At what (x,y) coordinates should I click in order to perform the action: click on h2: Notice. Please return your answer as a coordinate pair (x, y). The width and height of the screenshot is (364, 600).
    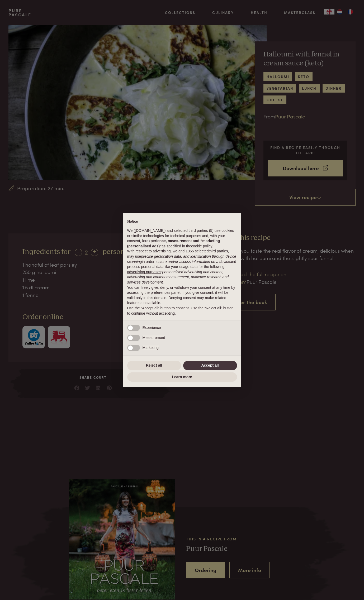
    Looking at the image, I should click on (182, 222).